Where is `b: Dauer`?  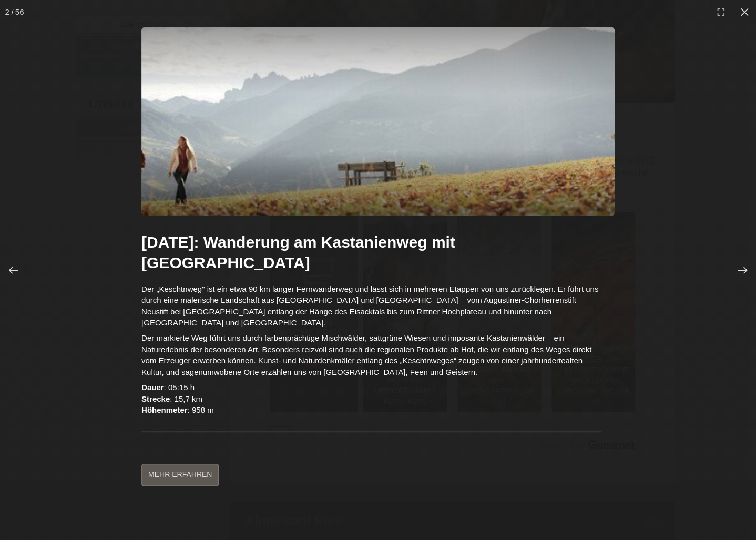 b: Dauer is located at coordinates (153, 387).